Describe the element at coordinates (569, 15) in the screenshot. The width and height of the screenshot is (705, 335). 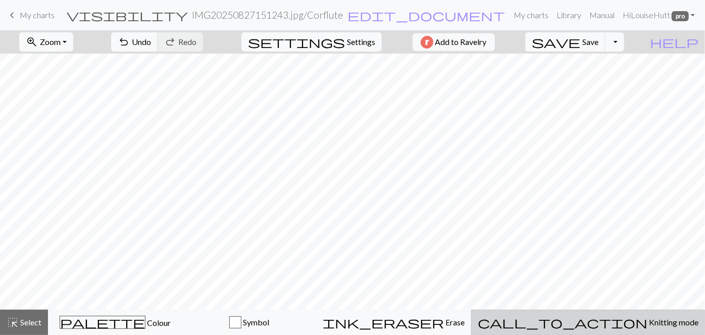
I see `a: Library` at that location.